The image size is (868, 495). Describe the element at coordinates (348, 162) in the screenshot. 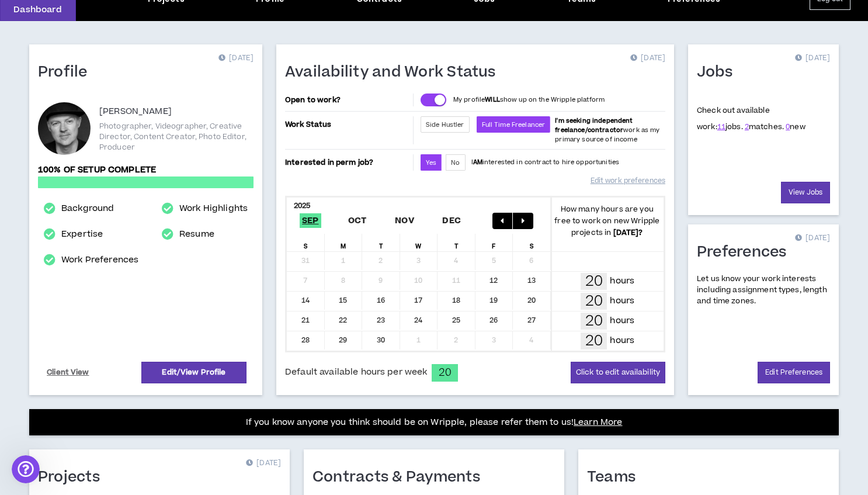

I see `p: Interested in perm job?` at that location.